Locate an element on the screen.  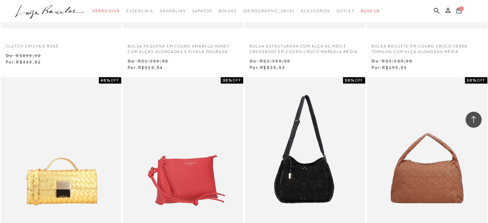
span: Sapatos is located at coordinates (202, 11).